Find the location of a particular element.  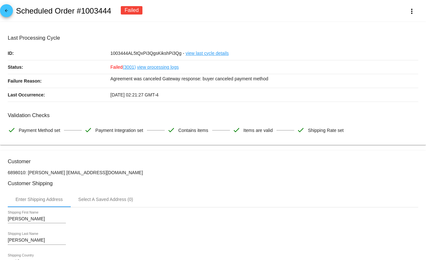

h3: Customer is located at coordinates (213, 161).